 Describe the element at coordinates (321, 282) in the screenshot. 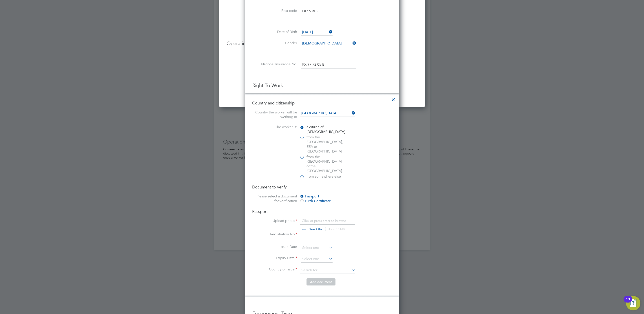

I see `button: Add document` at that location.